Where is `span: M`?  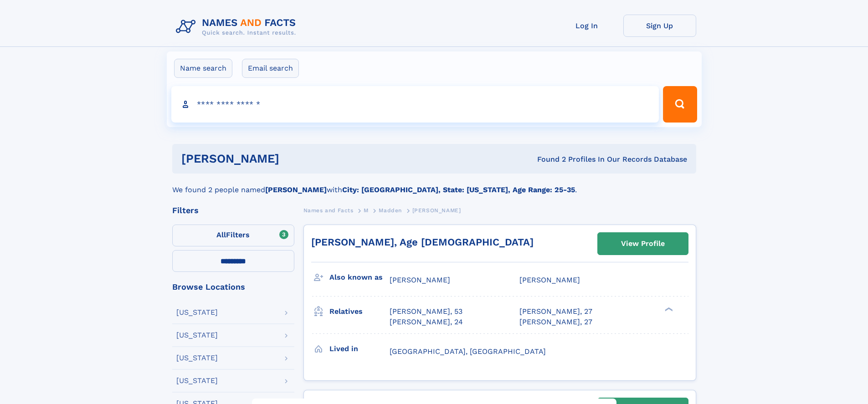
span: M is located at coordinates (366, 210).